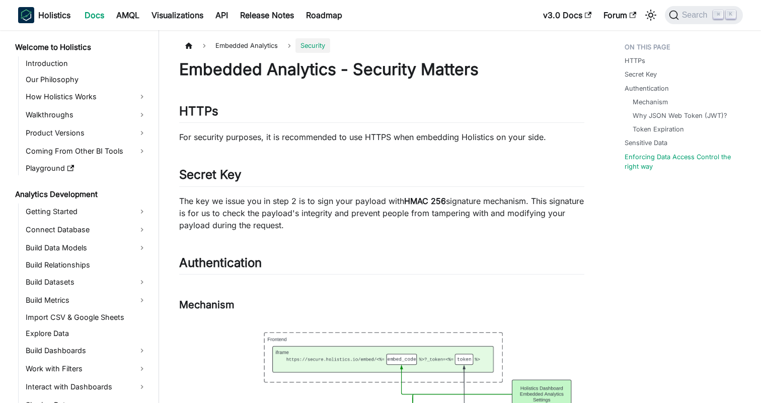 The width and height of the screenshot is (761, 403). I want to click on a: Token Expiration, so click(659, 129).